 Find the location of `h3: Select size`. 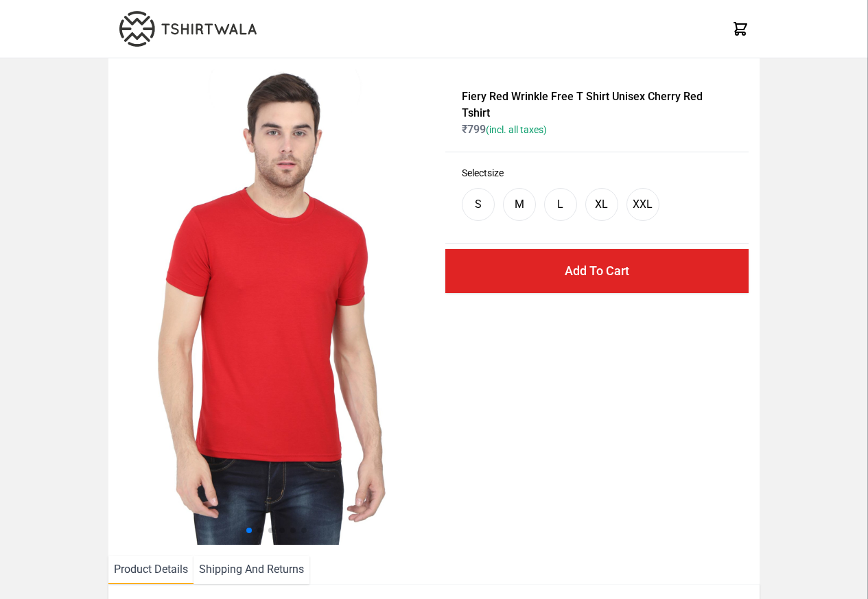

h3: Select size is located at coordinates (597, 173).